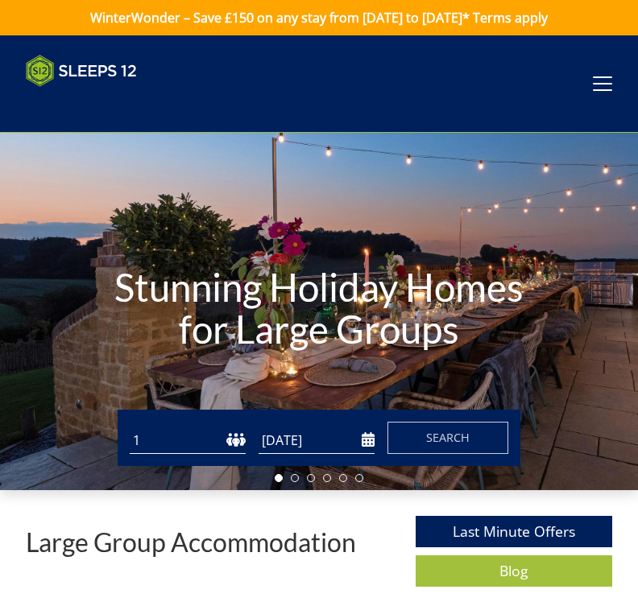 The image size is (638, 606). I want to click on a: Blog, so click(514, 571).